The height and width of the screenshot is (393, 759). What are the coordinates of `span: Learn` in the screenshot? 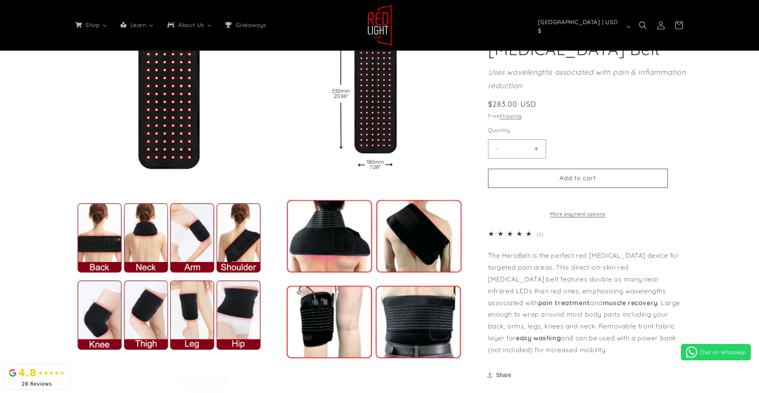 It's located at (138, 25).